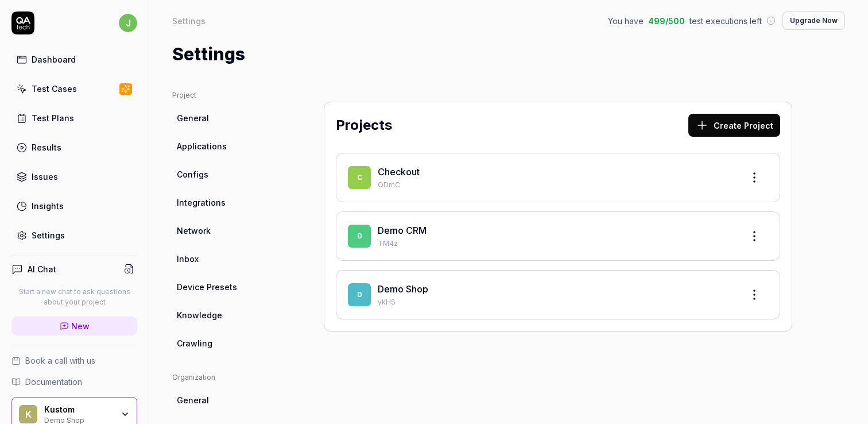 The width and height of the screenshot is (868, 424). Describe the element at coordinates (399, 172) in the screenshot. I see `a: Checkout` at that location.